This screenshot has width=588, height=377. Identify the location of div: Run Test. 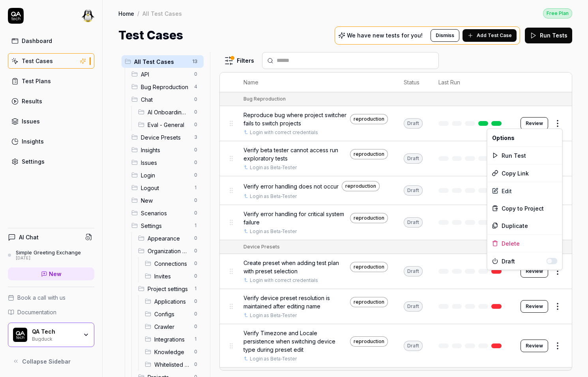
(525, 156).